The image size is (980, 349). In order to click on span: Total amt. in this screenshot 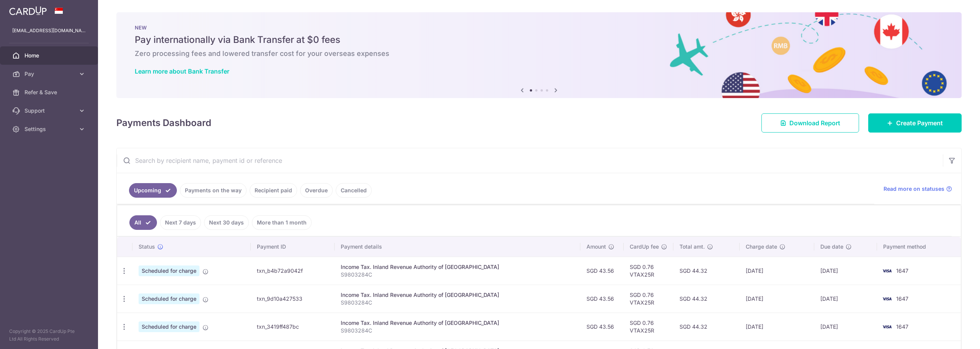, I will do `click(692, 247)`.